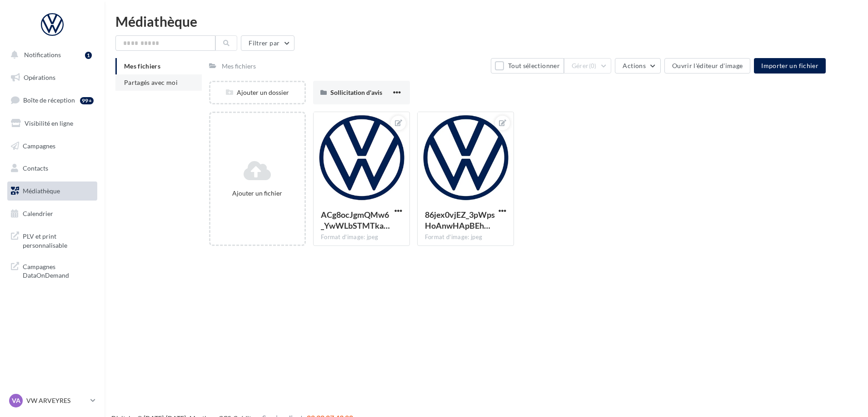 This screenshot has width=868, height=417. Describe the element at coordinates (151, 83) in the screenshot. I see `span: Partagés avec moi` at that location.